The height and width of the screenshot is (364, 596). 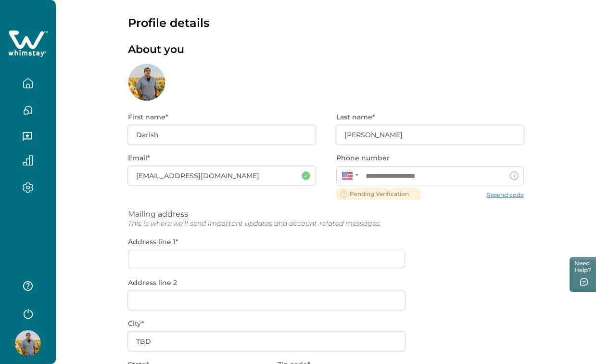 What do you see at coordinates (28, 343) in the screenshot?
I see `img: Whimstay Host` at bounding box center [28, 343].